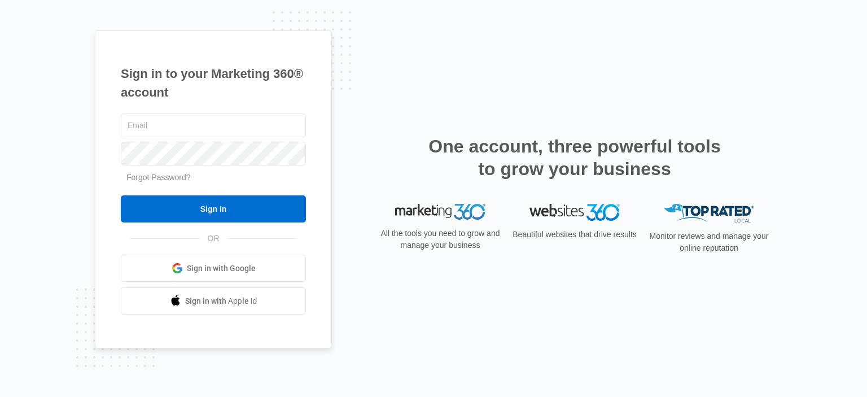  What do you see at coordinates (709, 213) in the screenshot?
I see `img: Top Rated Local` at bounding box center [709, 213].